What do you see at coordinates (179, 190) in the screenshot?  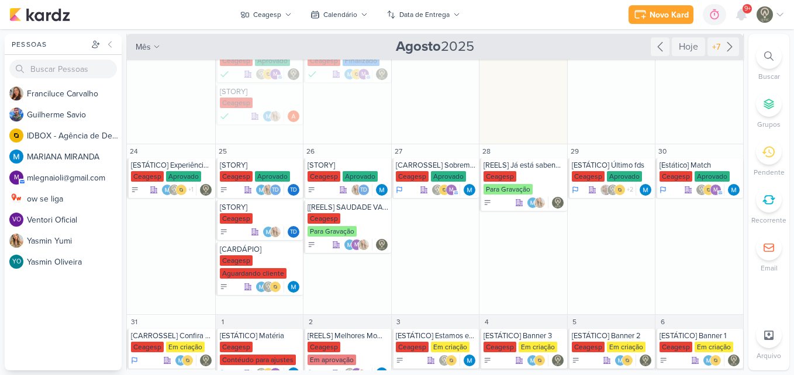 I see `div: Colaboradores: MARIANA MIRANDA, Leviê Agência de Marketing Digital, IDBOX - Agência de Design, ml...` at bounding box center [179, 190].